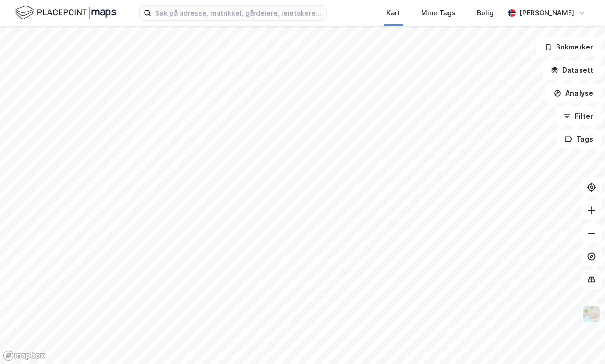 Image resolution: width=605 pixels, height=364 pixels. Describe the element at coordinates (485, 13) in the screenshot. I see `div: Bolig` at that location.